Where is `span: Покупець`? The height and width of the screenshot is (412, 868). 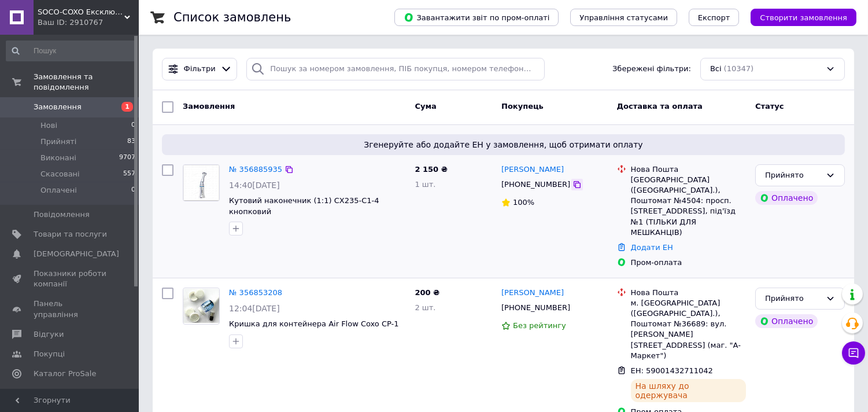 span: Покупець is located at coordinates (522, 106).